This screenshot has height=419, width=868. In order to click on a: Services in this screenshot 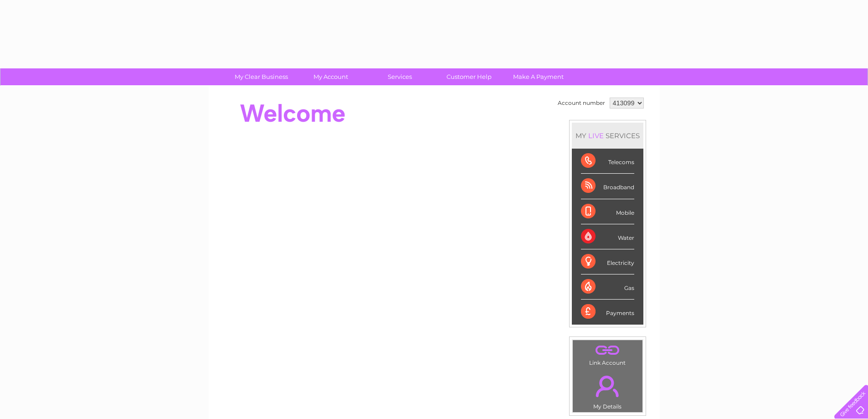, I will do `click(399, 77)`.